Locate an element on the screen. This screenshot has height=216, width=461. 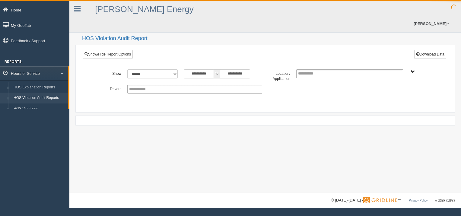
a: HOS Explanation Reports is located at coordinates (39, 87).